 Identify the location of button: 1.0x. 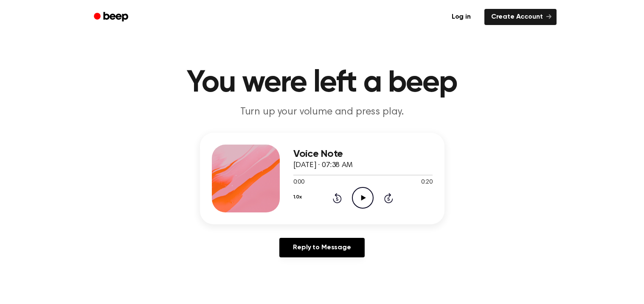
(298, 197).